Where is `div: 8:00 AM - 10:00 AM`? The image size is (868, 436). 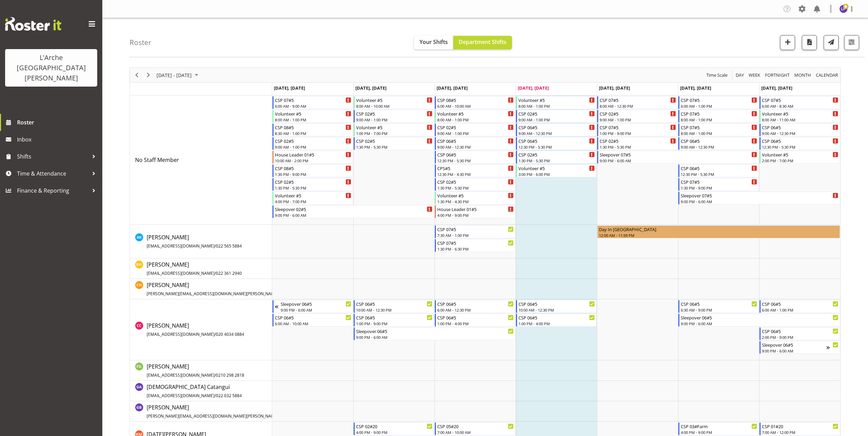
div: 8:00 AM - 10:00 AM is located at coordinates (394, 106).